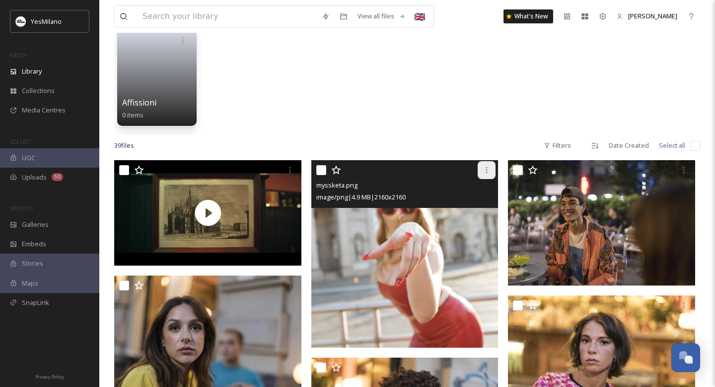 The image size is (715, 387). I want to click on span: Media Centres, so click(44, 110).